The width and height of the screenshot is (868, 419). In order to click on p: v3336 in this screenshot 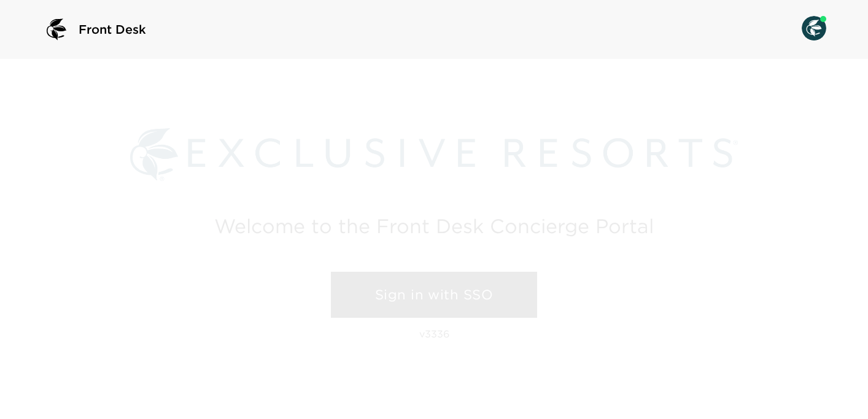, I will do `click(434, 334)`.